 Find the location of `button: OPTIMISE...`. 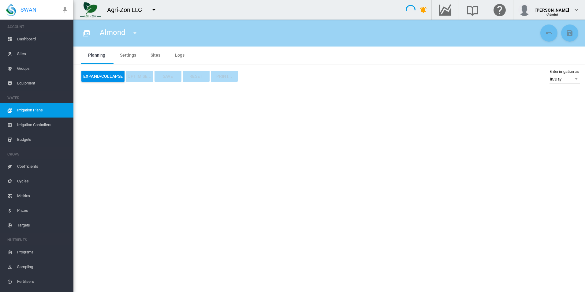

button: OPTIMISE... is located at coordinates (140, 76).